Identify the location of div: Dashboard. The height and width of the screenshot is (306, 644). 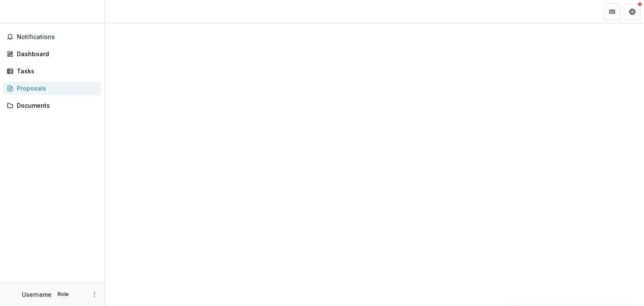
(56, 54).